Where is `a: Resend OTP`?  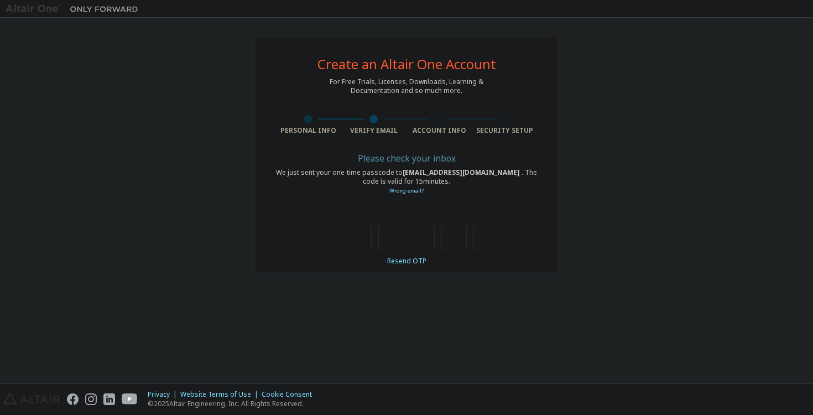
a: Resend OTP is located at coordinates (406, 260).